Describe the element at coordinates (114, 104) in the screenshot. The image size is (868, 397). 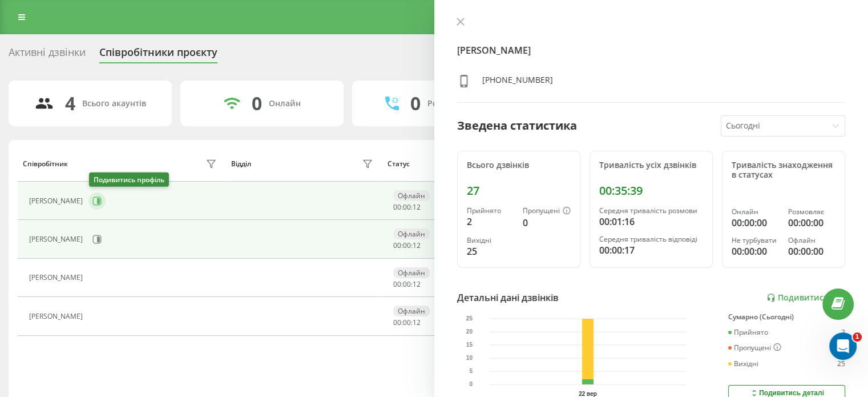
I see `div: Всього акаунтів` at that location.